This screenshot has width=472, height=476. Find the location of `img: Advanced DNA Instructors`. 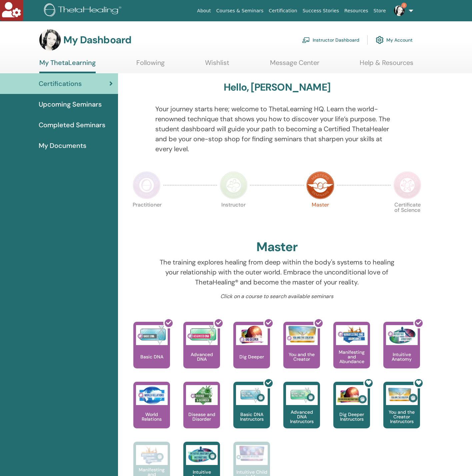

img: Advanced DNA Instructors is located at coordinates (301, 395).